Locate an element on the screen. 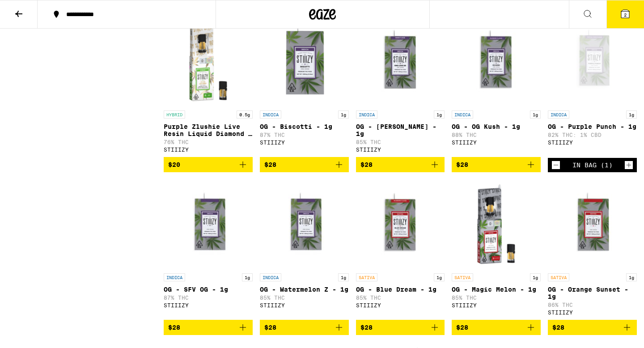 This screenshot has height=348, width=644. p: OG - Purple Punch - 1g is located at coordinates (592, 127).